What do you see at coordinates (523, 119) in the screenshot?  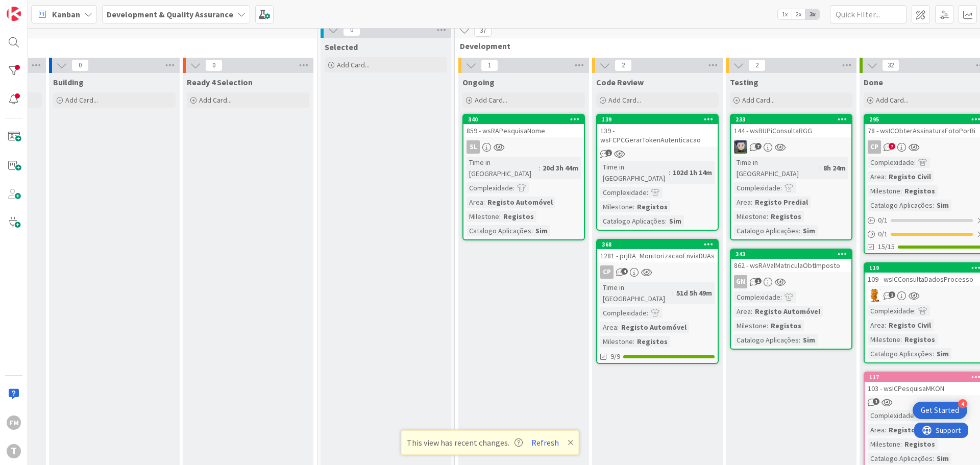 I see `div: 340` at bounding box center [523, 119].